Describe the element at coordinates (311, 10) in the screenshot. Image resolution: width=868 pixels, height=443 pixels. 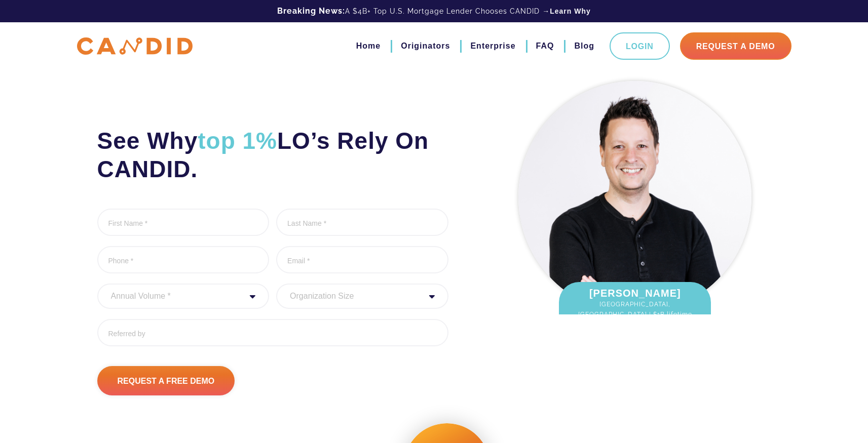
I see `b: Breaking News:` at that location.